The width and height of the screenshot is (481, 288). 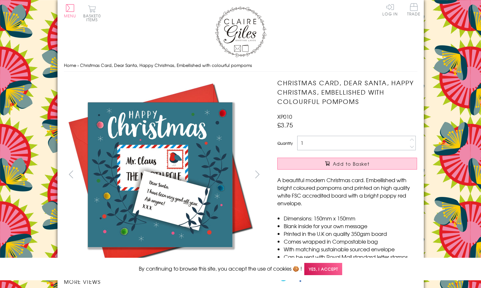 What do you see at coordinates (350, 226) in the screenshot?
I see `li: Blank inside for your own message` at bounding box center [350, 226].